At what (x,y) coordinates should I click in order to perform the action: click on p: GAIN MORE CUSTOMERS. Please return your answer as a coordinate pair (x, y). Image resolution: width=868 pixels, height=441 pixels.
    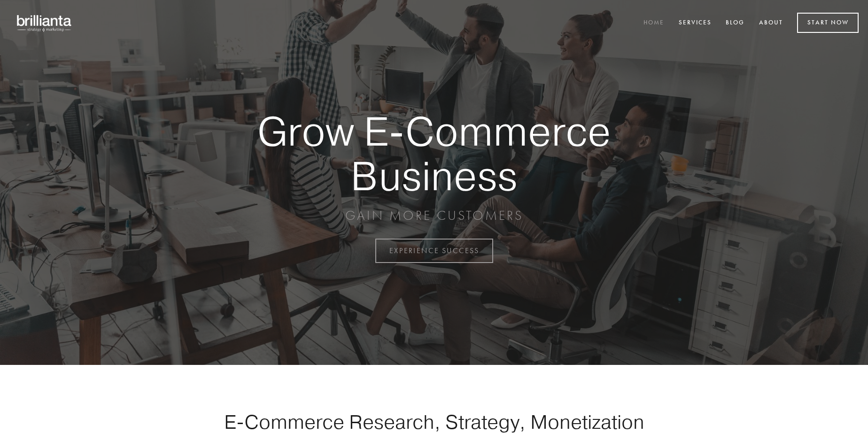
    Looking at the image, I should click on (434, 215).